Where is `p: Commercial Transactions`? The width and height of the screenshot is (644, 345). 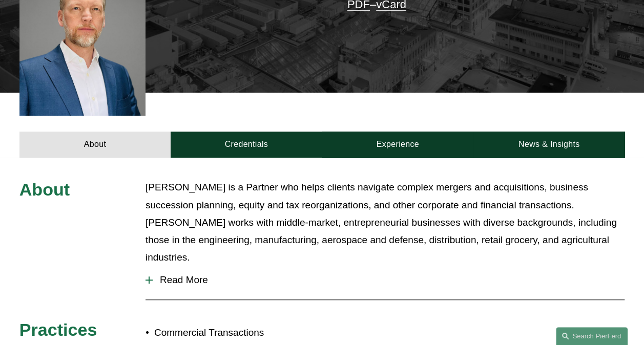 p: Commercial Transactions is located at coordinates (238, 333).